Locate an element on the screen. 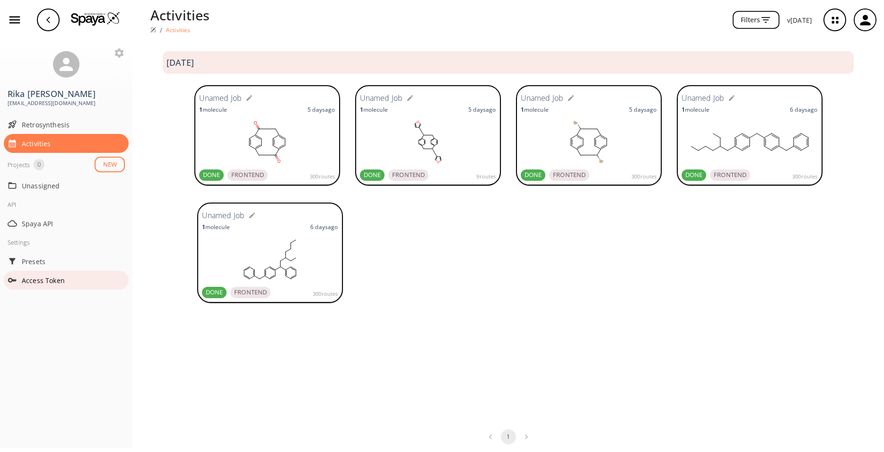  span: Spaya API is located at coordinates (73, 223).